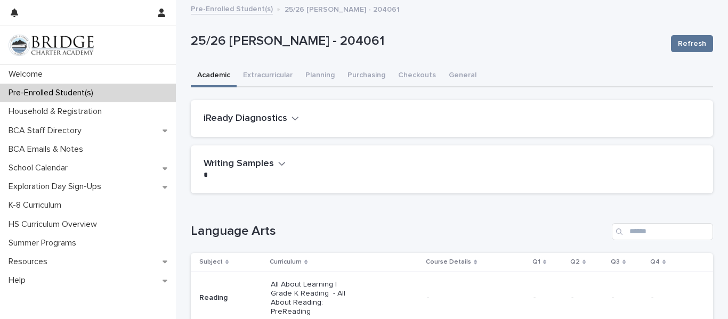  What do you see at coordinates (232, 8) in the screenshot?
I see `a: Pre-Enrolled Student(s)` at bounding box center [232, 8].